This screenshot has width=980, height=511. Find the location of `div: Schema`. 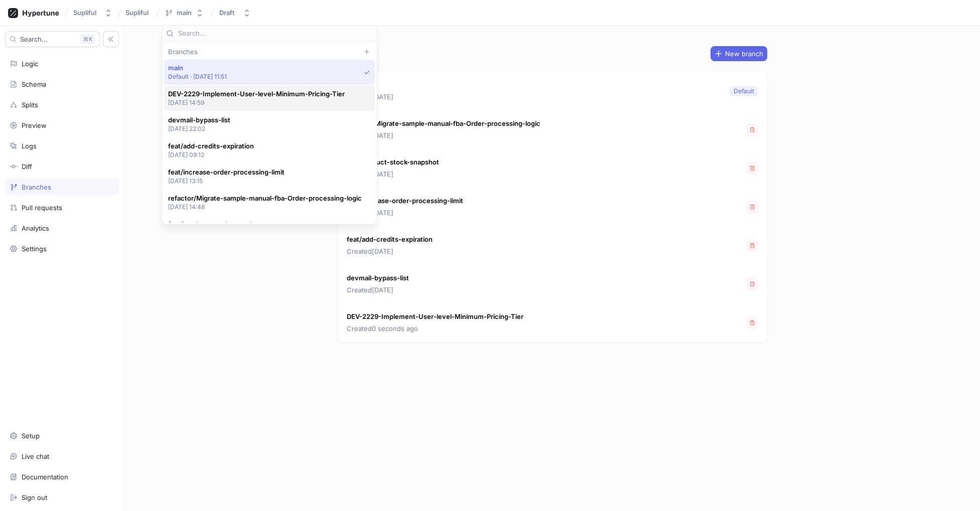

div: Schema is located at coordinates (33, 84).